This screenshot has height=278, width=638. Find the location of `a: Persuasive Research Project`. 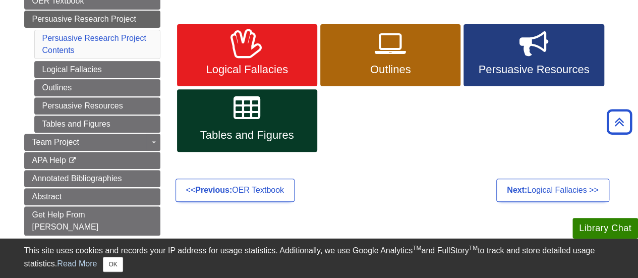

a: Persuasive Research Project is located at coordinates (92, 19).